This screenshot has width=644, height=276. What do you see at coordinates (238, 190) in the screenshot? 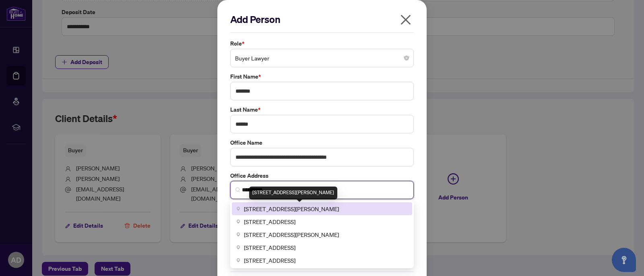
I see `img: search_icon` at bounding box center [238, 190].